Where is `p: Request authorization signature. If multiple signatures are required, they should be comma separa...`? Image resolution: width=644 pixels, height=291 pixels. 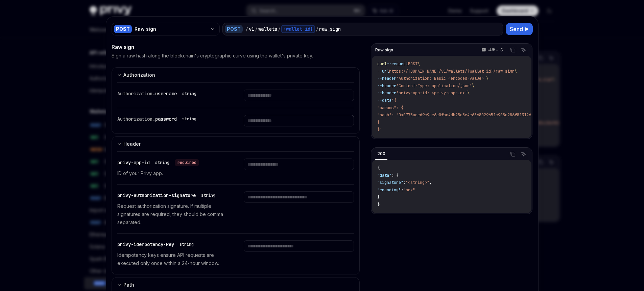 p: Request authorization signature. If multiple signatures are required, they should be comma separa... is located at coordinates (172, 214).